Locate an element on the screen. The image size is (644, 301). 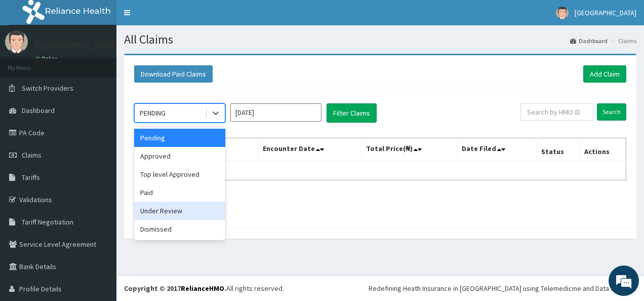
button: Download Paid Claims is located at coordinates (173, 74).